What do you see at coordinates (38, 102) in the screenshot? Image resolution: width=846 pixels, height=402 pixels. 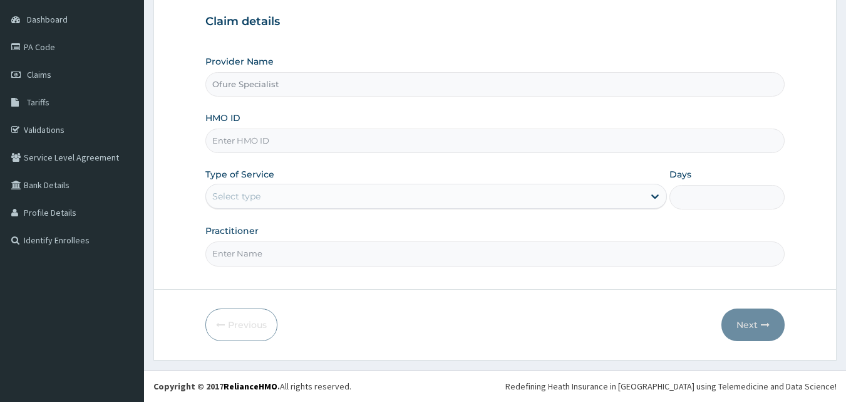 I see `span: Tariffs` at bounding box center [38, 102].